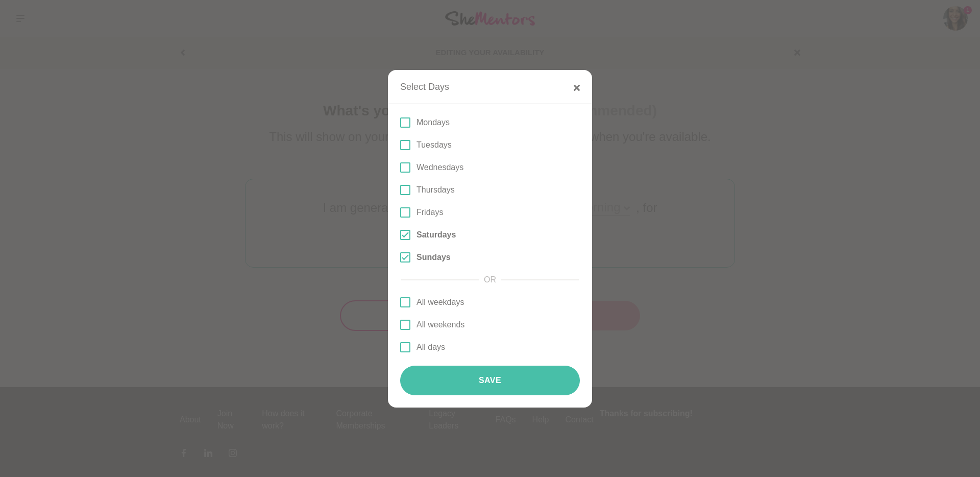  What do you see at coordinates (434, 257) in the screenshot?
I see `p: Sundays` at bounding box center [434, 257].